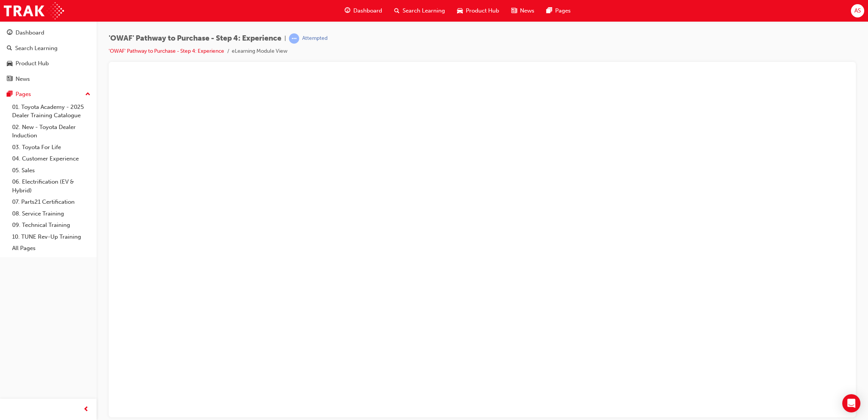 The image size is (868, 420). Describe the element at coordinates (48, 33) in the screenshot. I see `a: Dashboard` at that location.